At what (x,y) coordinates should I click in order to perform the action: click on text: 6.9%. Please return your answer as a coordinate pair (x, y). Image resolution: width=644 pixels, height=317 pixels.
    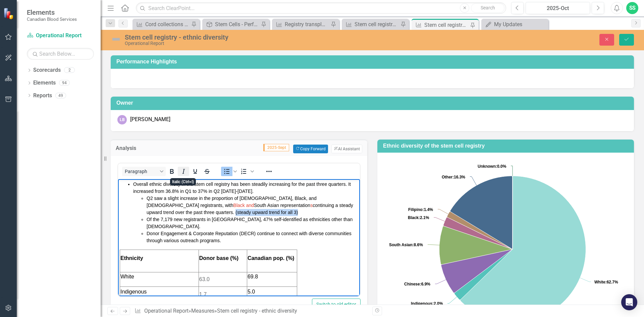
    Looking at the image, I should click on (417, 285).